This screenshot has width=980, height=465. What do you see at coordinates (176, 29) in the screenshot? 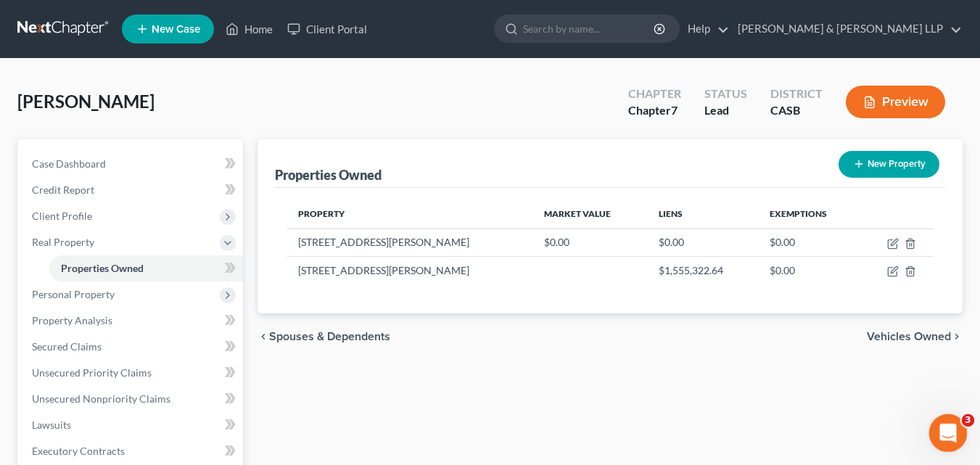
I see `span: New Case` at bounding box center [176, 29].